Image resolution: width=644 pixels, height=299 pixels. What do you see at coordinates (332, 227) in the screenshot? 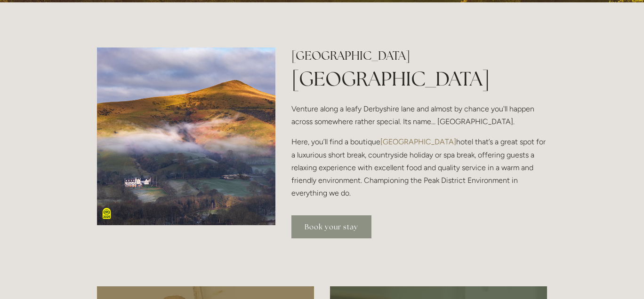
I see `a: Book your stay` at bounding box center [332, 227].